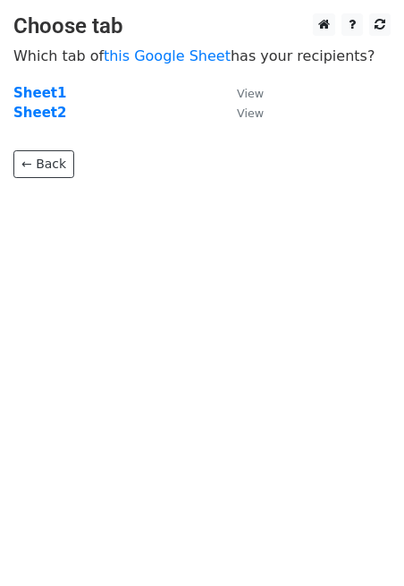 Image resolution: width=404 pixels, height=586 pixels. I want to click on a: Sheet2, so click(39, 113).